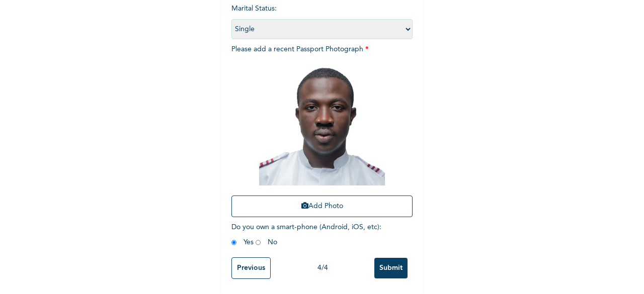  What do you see at coordinates (391, 268) in the screenshot?
I see `input: Submit` at bounding box center [391, 268].